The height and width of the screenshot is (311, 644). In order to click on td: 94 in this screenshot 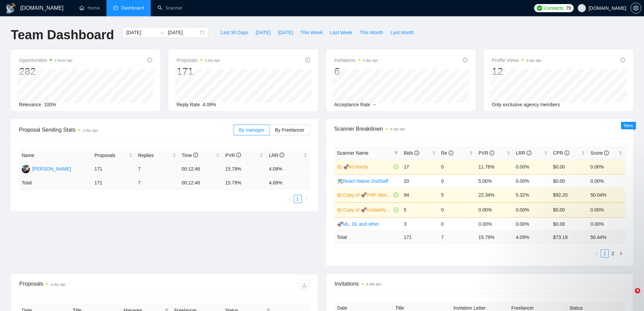, I will do `click(420, 195)`.